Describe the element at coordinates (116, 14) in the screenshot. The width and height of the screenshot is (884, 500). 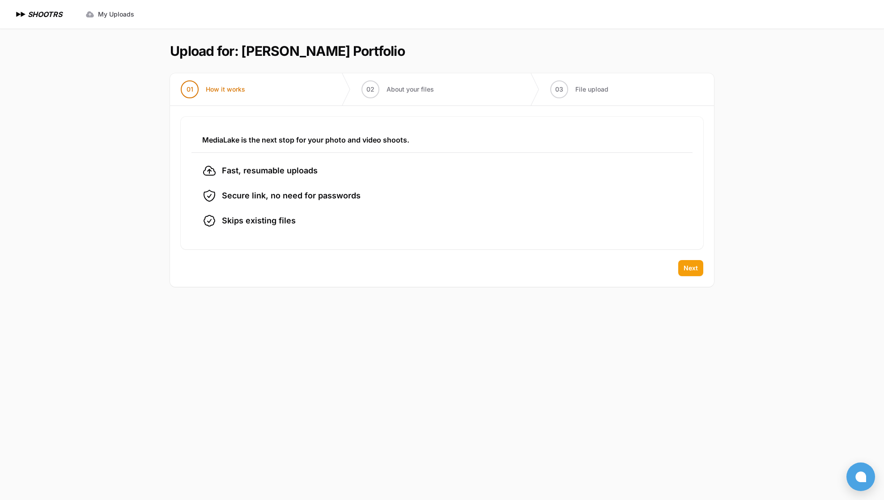
I see `span: My Uploads` at that location.